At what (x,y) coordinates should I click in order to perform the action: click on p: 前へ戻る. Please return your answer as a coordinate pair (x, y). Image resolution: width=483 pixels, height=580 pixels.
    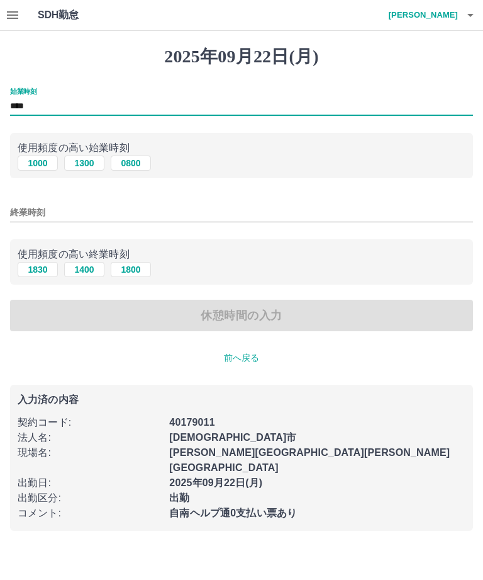
    Looking at the image, I should click on (242, 357).